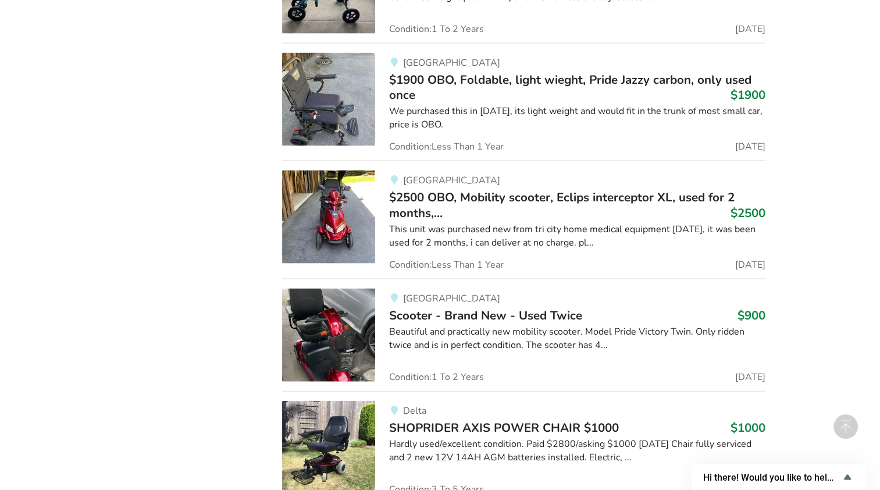  What do you see at coordinates (523, 219) in the screenshot?
I see `a: mobility-$2500 obo, mobility scooter, eclips interceptor xl, used for 2 months, purchased august ...` at bounding box center [523, 219].